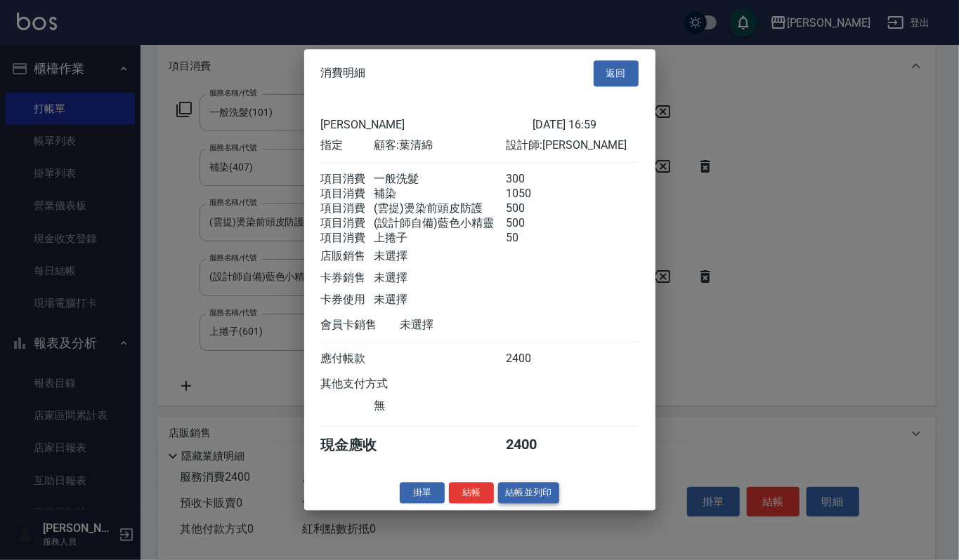 Image resolution: width=959 pixels, height=560 pixels. Describe the element at coordinates (361, 445) in the screenshot. I see `div: 現金應收` at that location.